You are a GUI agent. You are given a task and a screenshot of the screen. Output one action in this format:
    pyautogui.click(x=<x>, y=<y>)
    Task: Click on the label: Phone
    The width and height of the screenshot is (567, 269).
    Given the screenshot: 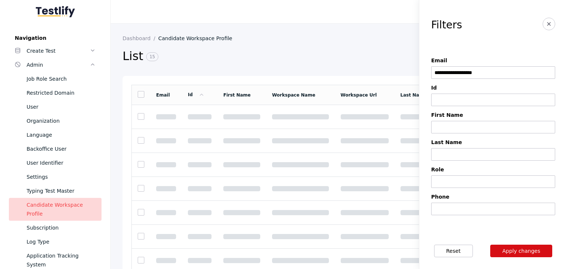 What is the action you would take?
    pyautogui.click(x=493, y=197)
    